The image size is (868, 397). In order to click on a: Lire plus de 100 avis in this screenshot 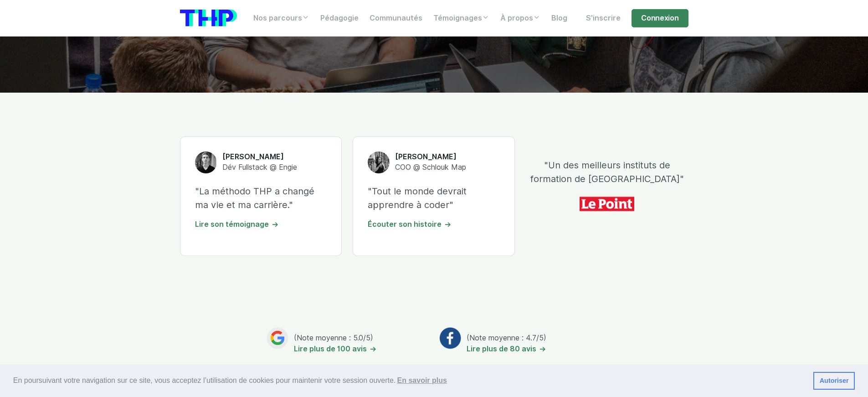, I will do `click(335, 349)`.